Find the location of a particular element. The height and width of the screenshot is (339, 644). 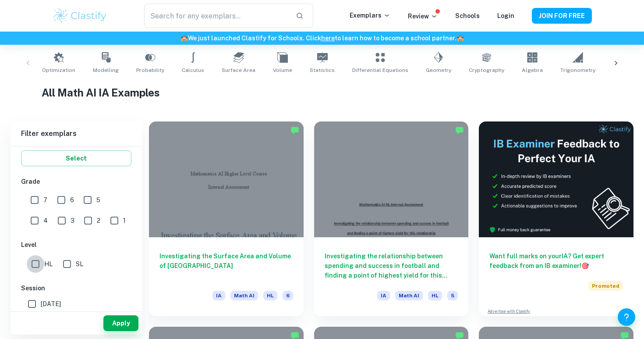

h6: Level is located at coordinates (76, 244).